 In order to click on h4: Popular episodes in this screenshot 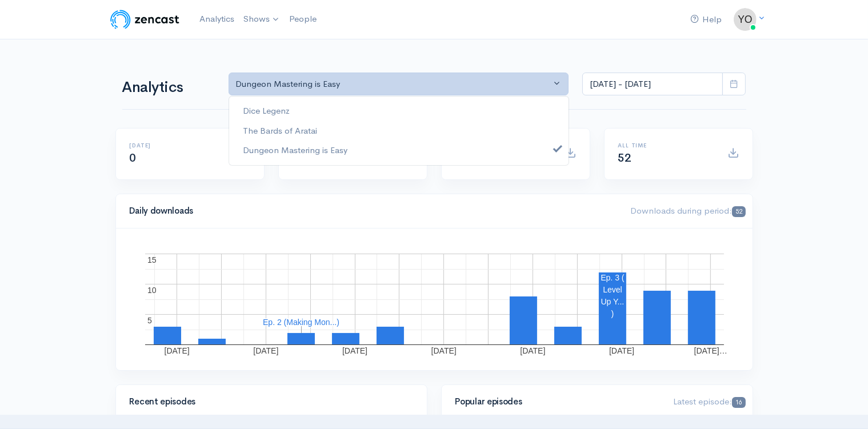, I will do `click(558, 401)`.